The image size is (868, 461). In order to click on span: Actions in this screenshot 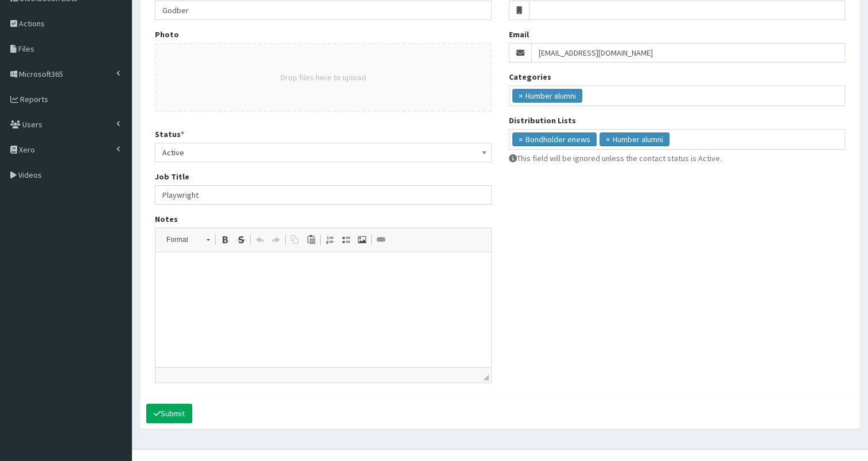, I will do `click(32, 23)`.